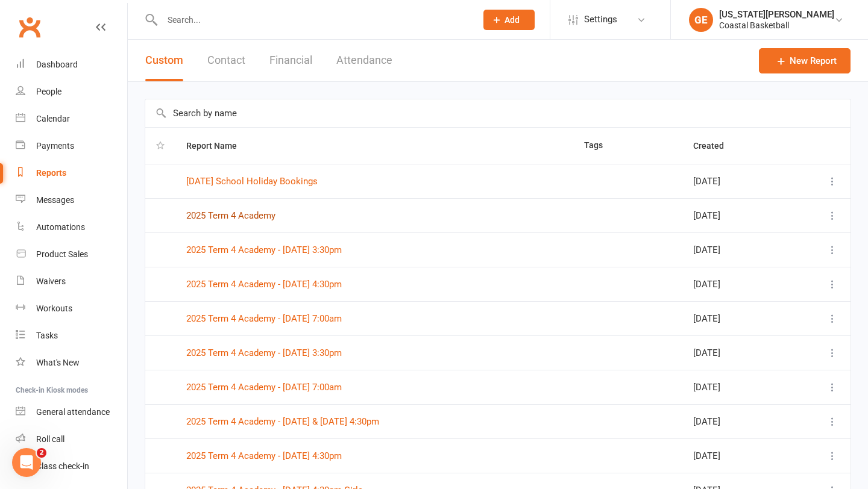 The image size is (868, 489). I want to click on div: Automations, so click(60, 227).